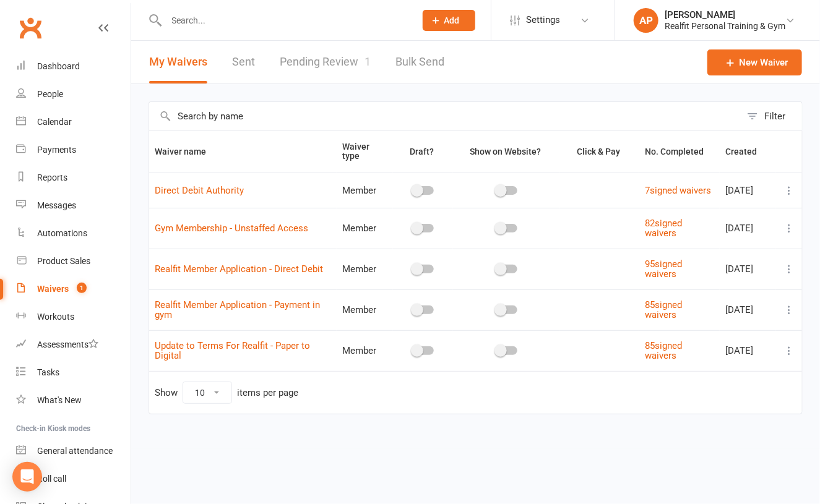 The height and width of the screenshot is (504, 820). I want to click on button: Add, so click(449, 20).